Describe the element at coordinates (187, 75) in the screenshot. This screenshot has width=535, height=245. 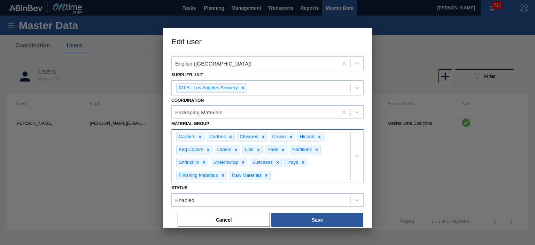
I see `label: Supplier Unit` at that location.